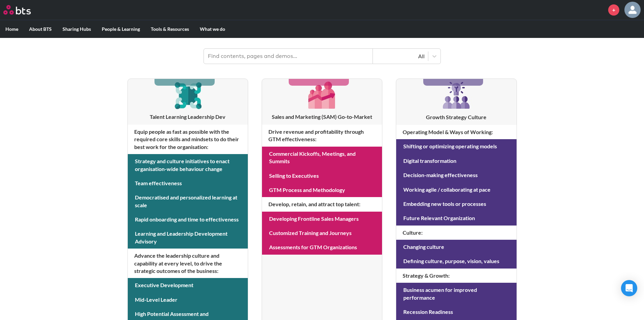  What do you see at coordinates (633, 10) in the screenshot?
I see `a: Profile` at bounding box center [633, 10].